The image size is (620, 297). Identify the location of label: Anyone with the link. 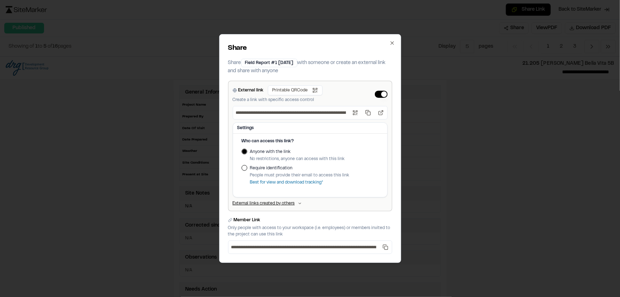
(297, 152).